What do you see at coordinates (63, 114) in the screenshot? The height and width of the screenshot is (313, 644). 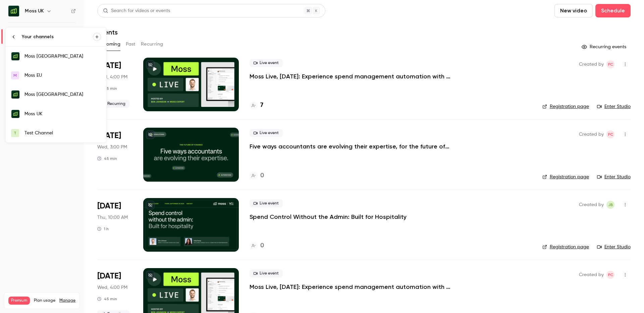 I see `div: Moss UK` at bounding box center [63, 114].